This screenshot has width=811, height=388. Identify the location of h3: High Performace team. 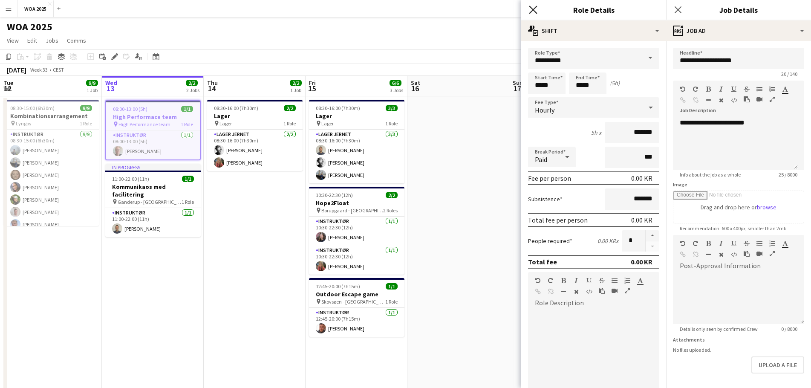
(153, 117).